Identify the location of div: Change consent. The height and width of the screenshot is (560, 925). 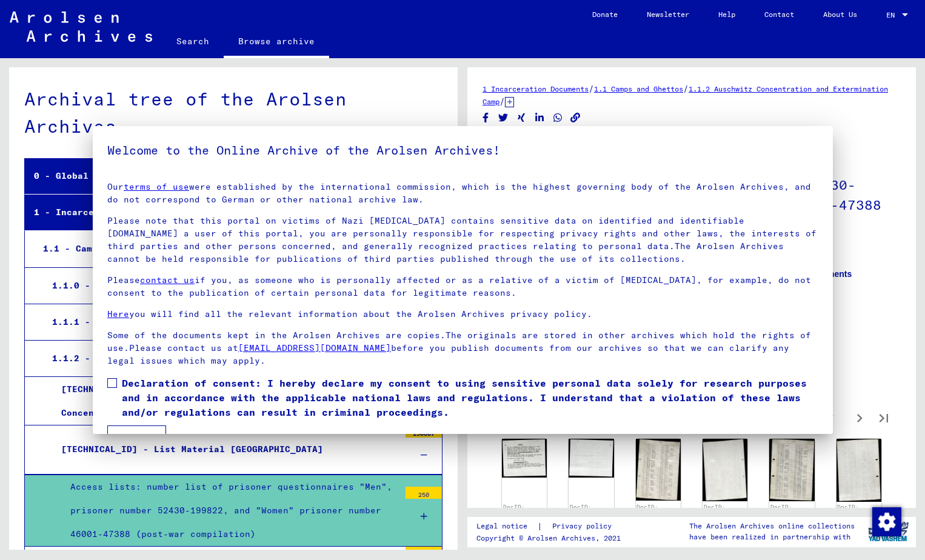
(887, 522).